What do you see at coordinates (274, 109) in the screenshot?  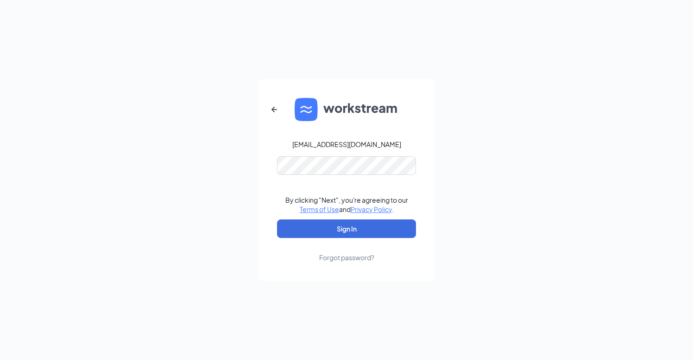 I see `svg: ArrowLeftNew` at bounding box center [274, 109].